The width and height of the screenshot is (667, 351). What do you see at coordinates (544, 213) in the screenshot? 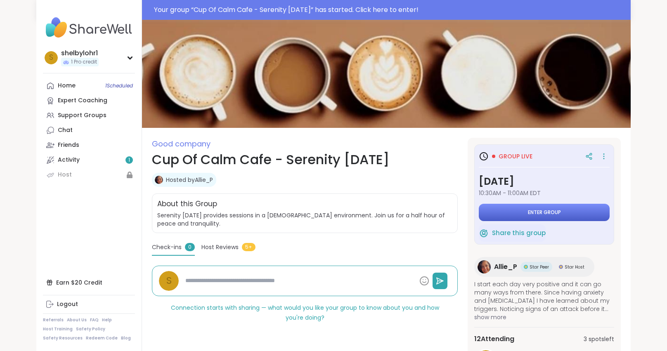
I see `span: Enter group` at bounding box center [544, 213].